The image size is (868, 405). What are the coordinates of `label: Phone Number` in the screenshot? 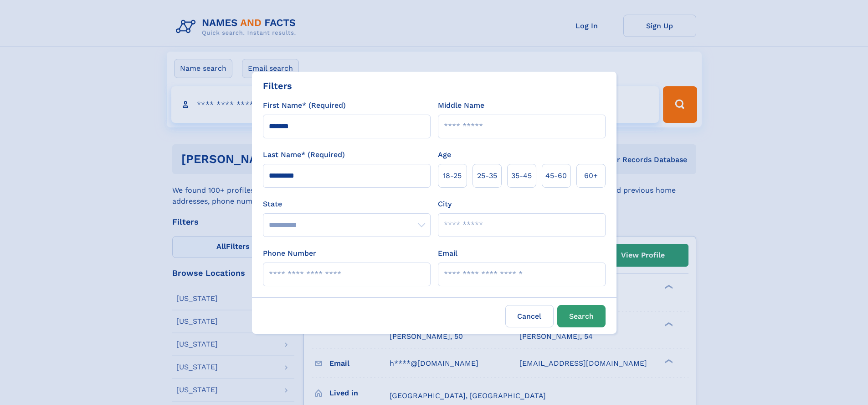 It's located at (290, 253).